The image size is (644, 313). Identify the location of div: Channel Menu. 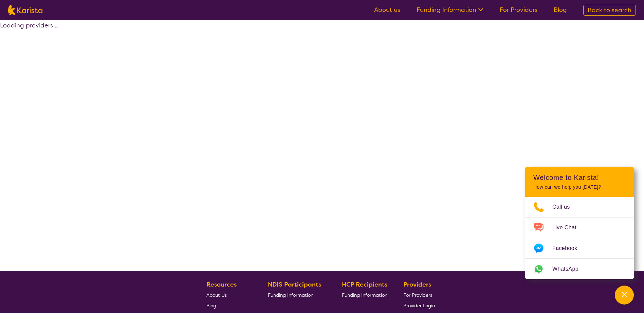
(579, 223).